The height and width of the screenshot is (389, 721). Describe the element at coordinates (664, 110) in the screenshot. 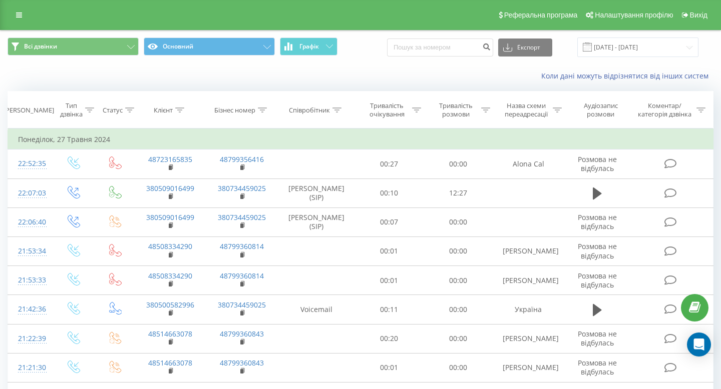

I see `div: Коментар/категорія дзвінка` at that location.